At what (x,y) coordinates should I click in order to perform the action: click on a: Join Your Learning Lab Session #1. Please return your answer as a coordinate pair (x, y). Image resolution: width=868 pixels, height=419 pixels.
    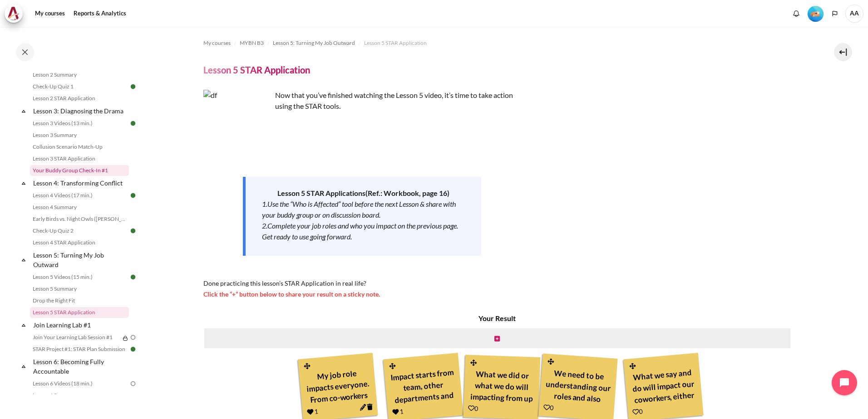
    Looking at the image, I should click on (75, 338).